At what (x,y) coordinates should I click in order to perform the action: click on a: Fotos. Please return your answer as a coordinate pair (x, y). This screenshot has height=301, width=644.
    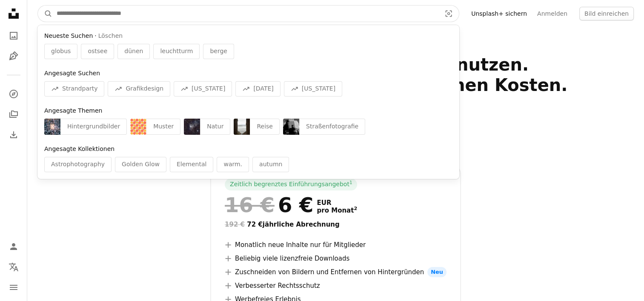
    Looking at the image, I should click on (14, 36).